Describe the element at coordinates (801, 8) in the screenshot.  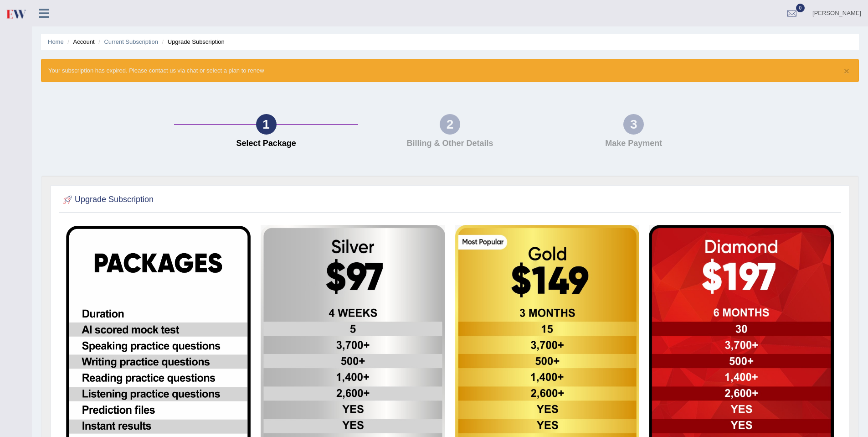
I see `span: 0` at that location.